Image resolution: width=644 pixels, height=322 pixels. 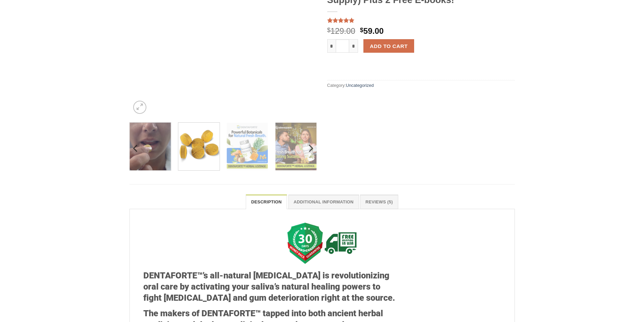 What do you see at coordinates (310, 148) in the screenshot?
I see `button: Next` at bounding box center [310, 148].